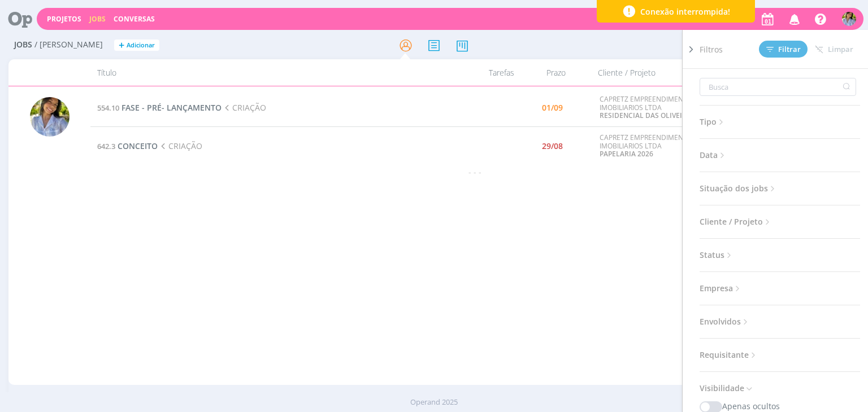 The width and height of the screenshot is (868, 412). What do you see at coordinates (64, 19) in the screenshot?
I see `a: Projetos` at bounding box center [64, 19].